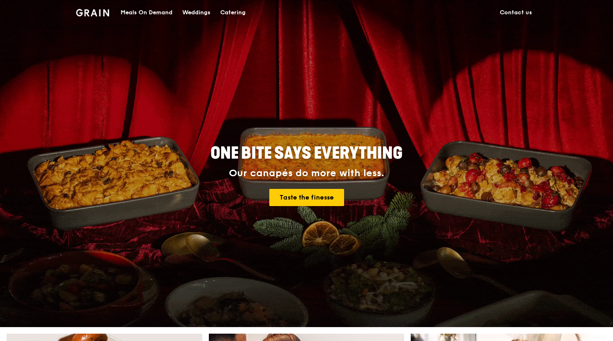  Describe the element at coordinates (146, 13) in the screenshot. I see `div: Meals On Demand` at that location.